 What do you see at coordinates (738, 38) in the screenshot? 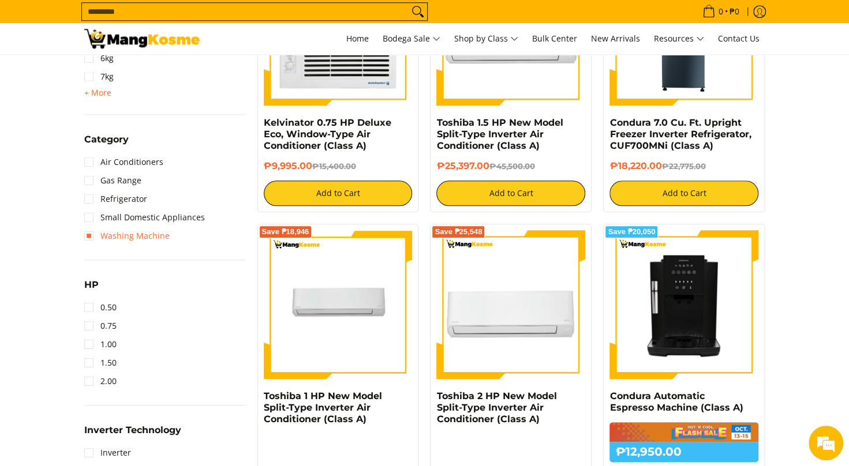
I see `span: Contact Us` at bounding box center [738, 38].